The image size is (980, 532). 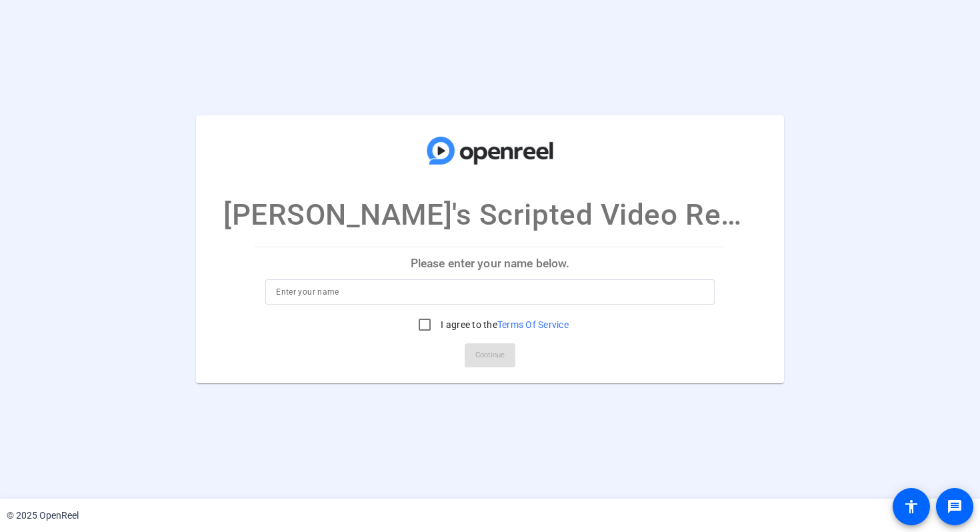 I want to click on p: Please enter your name below., so click(x=490, y=263).